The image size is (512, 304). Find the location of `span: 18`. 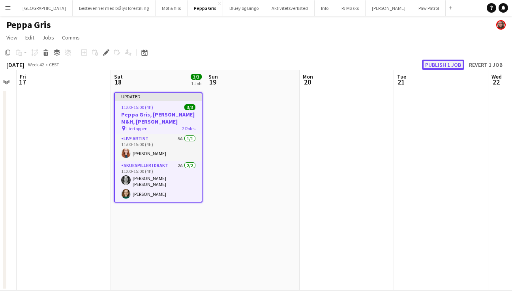

span: 18 is located at coordinates (118, 82).